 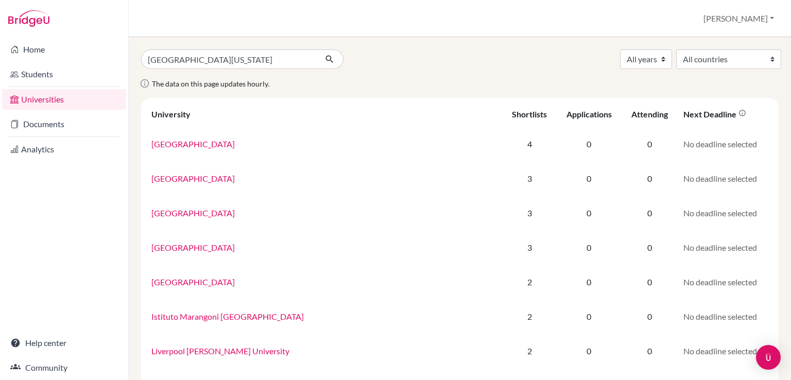 I want to click on div: Attending, so click(x=650, y=114).